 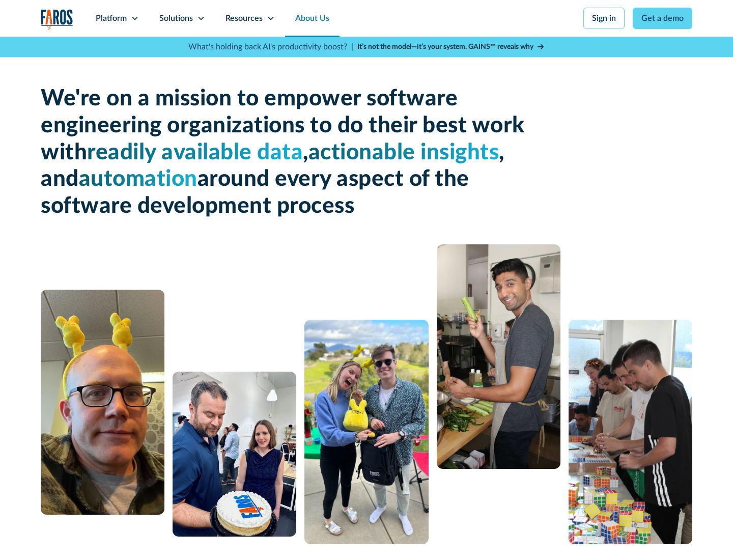 What do you see at coordinates (57, 19) in the screenshot?
I see `a: home` at bounding box center [57, 19].